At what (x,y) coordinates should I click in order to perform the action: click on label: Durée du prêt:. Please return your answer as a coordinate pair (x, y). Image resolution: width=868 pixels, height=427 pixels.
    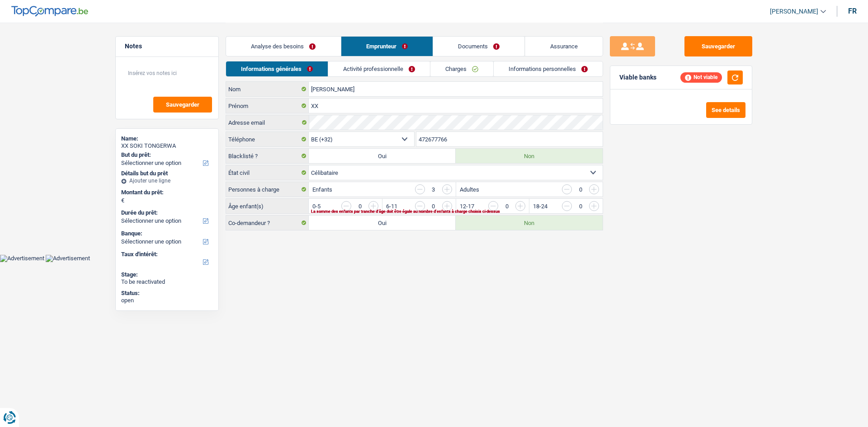
    Looking at the image, I should click on (166, 213).